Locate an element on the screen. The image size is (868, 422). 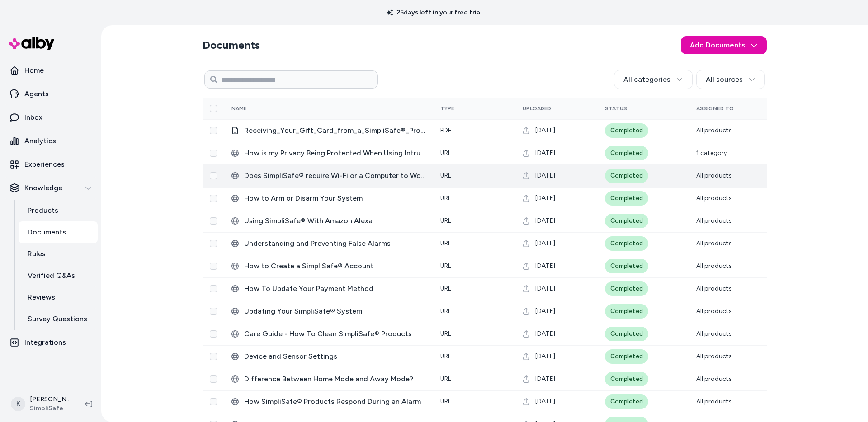
span: ‎How To Update Your Payment Method is located at coordinates (335, 289).